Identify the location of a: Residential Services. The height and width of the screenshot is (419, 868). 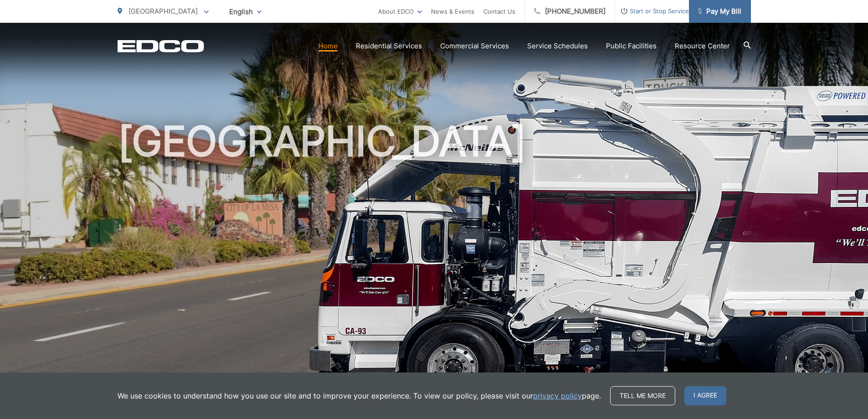
(389, 46).